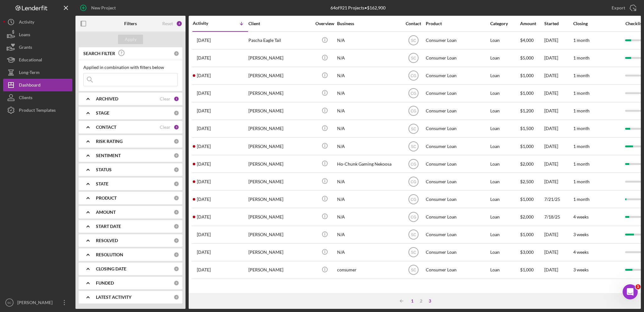  I want to click on div: 2, so click(421, 301).